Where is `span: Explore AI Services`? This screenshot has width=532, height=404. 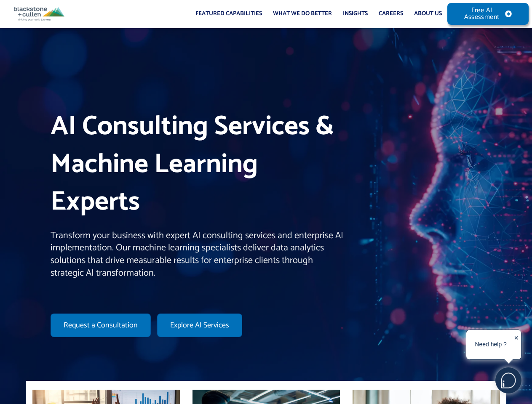
span: Explore AI Services is located at coordinates (199, 325).